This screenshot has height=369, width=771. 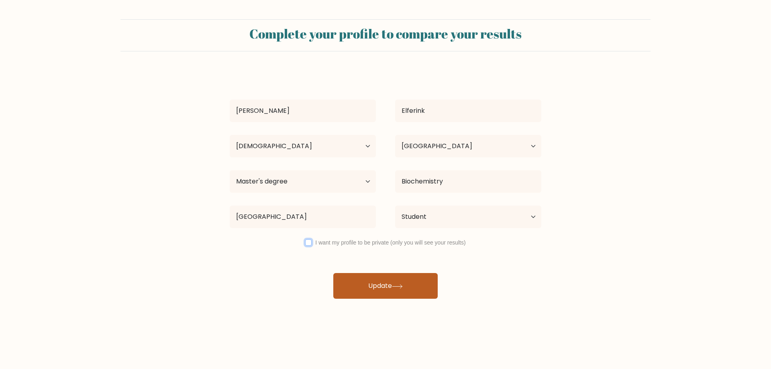 What do you see at coordinates (385, 286) in the screenshot?
I see `button: Update` at bounding box center [385, 286].